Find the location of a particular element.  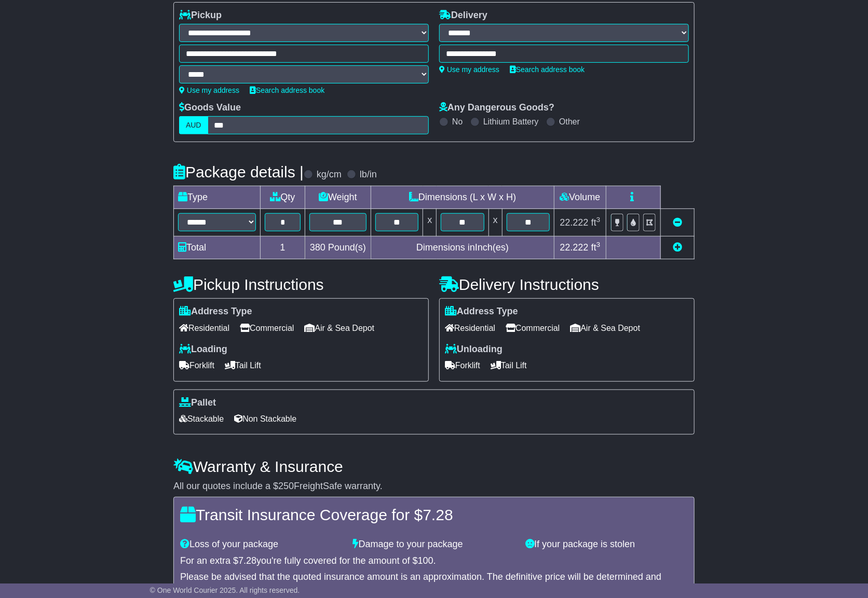

h4: Package details | is located at coordinates (239, 171).